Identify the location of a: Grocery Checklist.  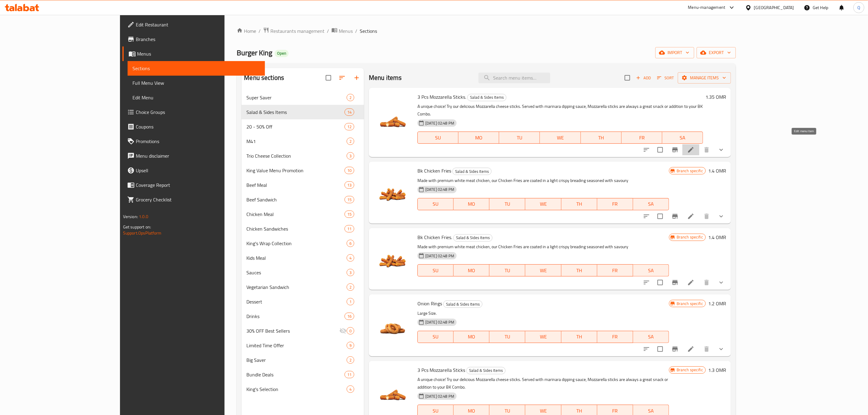
(194, 199).